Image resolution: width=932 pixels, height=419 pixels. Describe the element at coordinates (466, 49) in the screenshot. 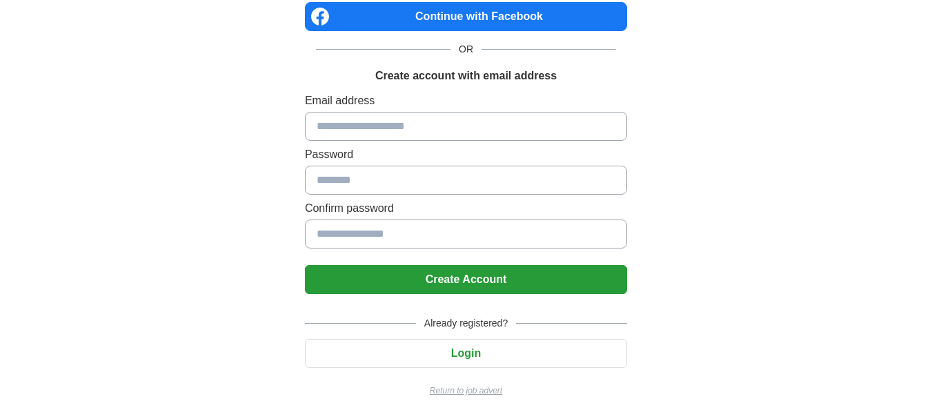

I see `span: OR` at that location.